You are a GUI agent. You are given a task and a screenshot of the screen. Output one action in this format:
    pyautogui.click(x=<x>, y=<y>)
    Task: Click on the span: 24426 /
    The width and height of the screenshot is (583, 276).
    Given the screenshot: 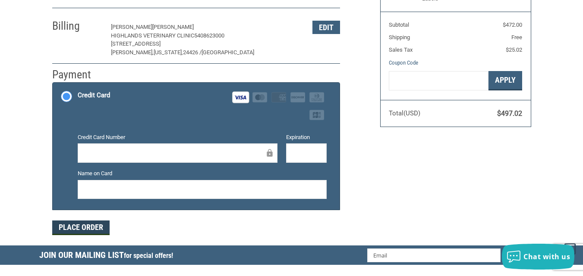 What is the action you would take?
    pyautogui.click(x=192, y=52)
    